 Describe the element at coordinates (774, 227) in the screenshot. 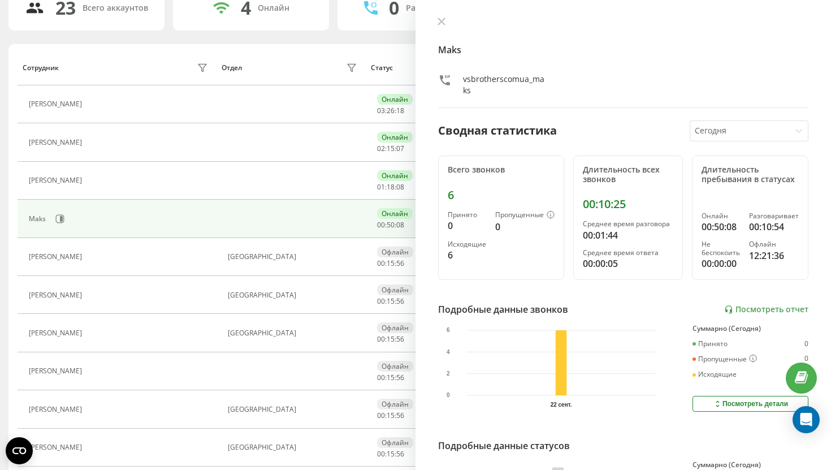

I see `div: 00:10:54` at that location.